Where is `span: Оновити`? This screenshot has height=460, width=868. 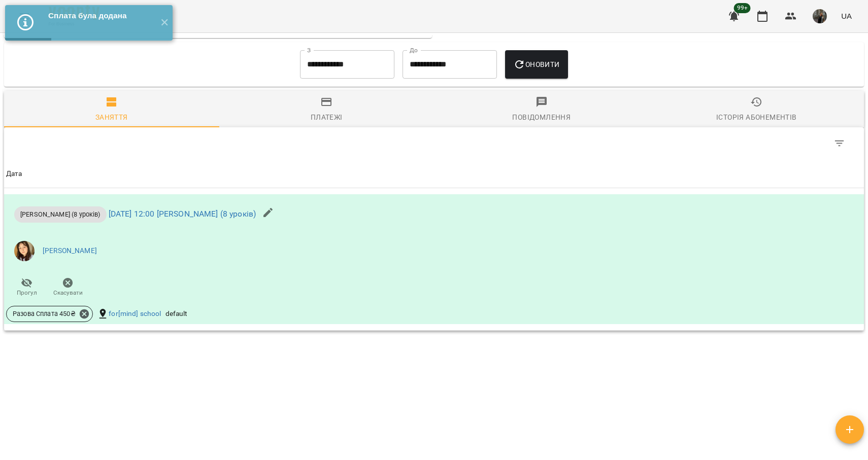
span: Оновити is located at coordinates (535, 64).